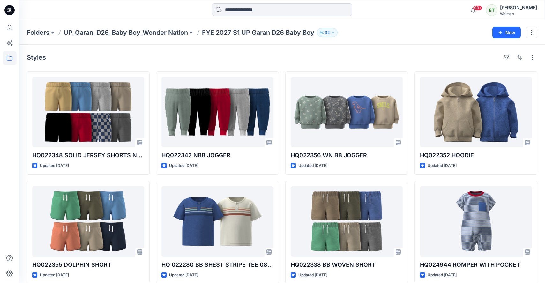  I want to click on a: HQ022356 WN BB JOGGER, so click(346, 112).